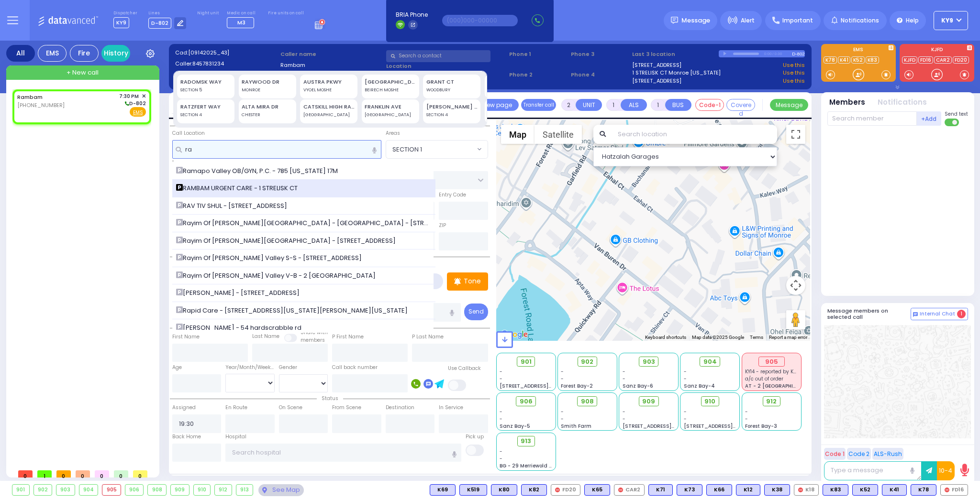  What do you see at coordinates (43, 490) in the screenshot?
I see `div: 902` at bounding box center [43, 490].